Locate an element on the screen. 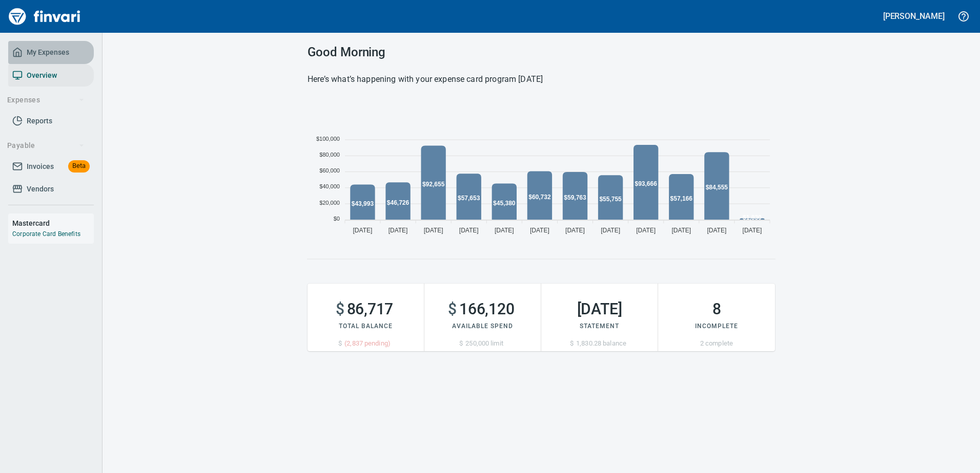 This screenshot has height=473, width=980. span: Reports is located at coordinates (40, 121).